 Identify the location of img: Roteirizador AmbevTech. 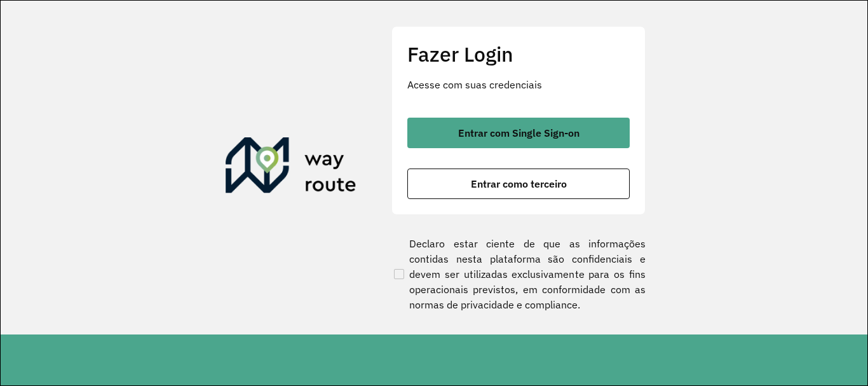
(291, 168).